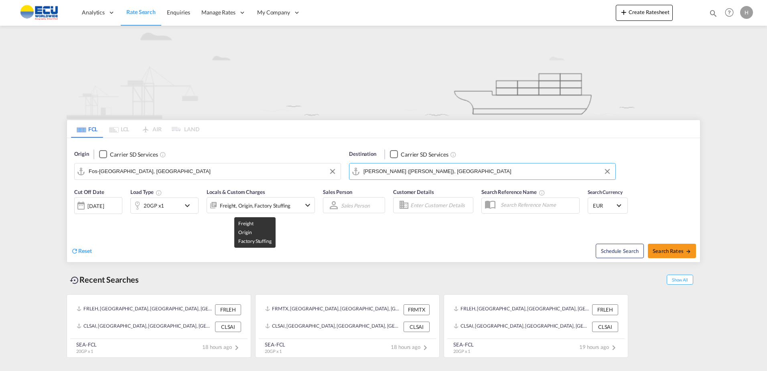 The width and height of the screenshot is (767, 371). I want to click on span: Search Reference Name, so click(513, 192).